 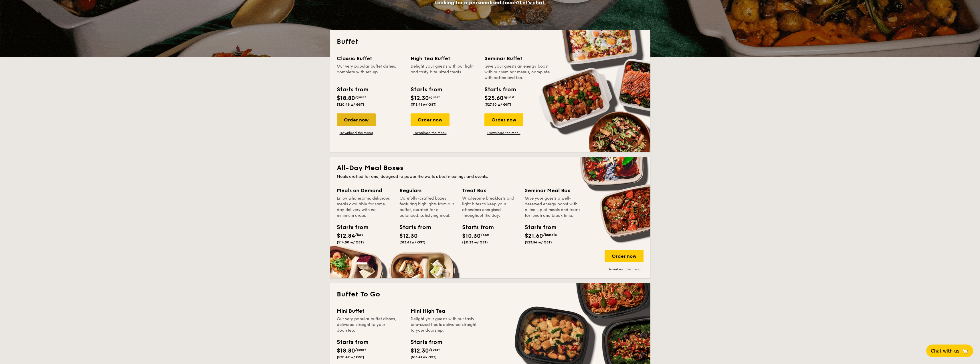 What do you see at coordinates (494, 98) in the screenshot?
I see `span: $25.60` at bounding box center [494, 98].